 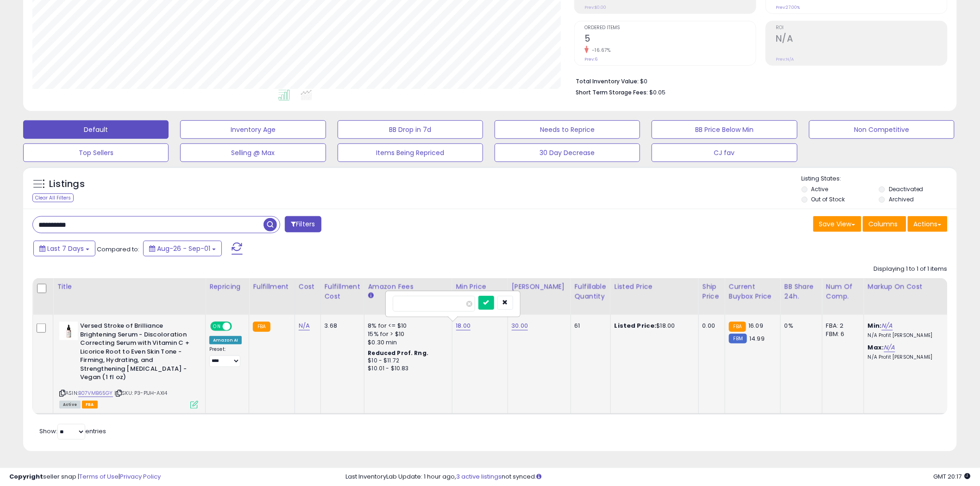 What do you see at coordinates (95, 153) in the screenshot?
I see `button: Top Sellers` at bounding box center [95, 153].